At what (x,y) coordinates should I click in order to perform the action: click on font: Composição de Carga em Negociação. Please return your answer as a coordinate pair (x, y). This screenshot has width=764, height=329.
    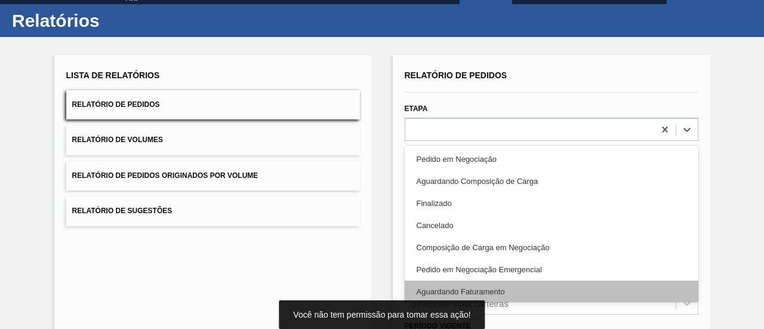
    Looking at the image, I should click on (483, 247).